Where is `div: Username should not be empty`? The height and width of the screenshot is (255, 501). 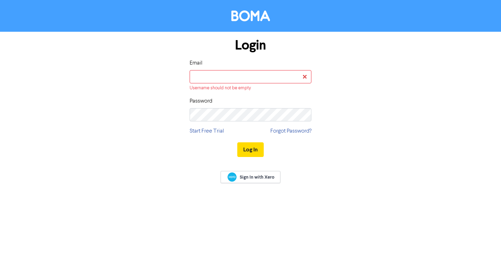 div: Username should not be empty is located at coordinates (251, 88).